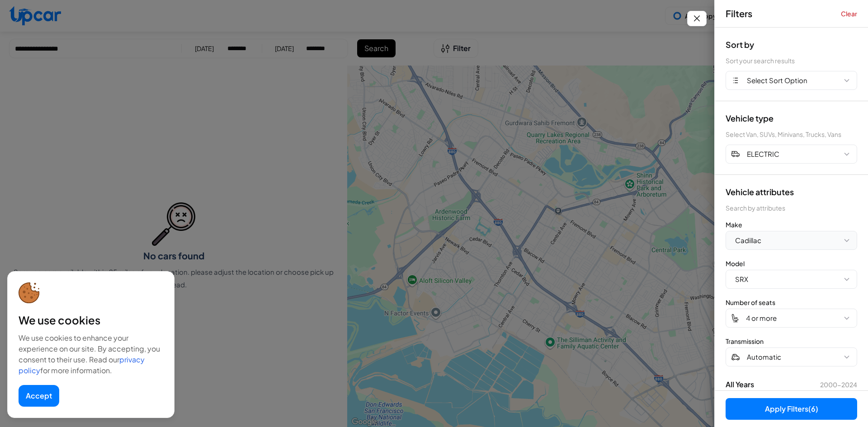 Image resolution: width=868 pixels, height=427 pixels. I want to click on button: Apply Filters(6), so click(791, 410).